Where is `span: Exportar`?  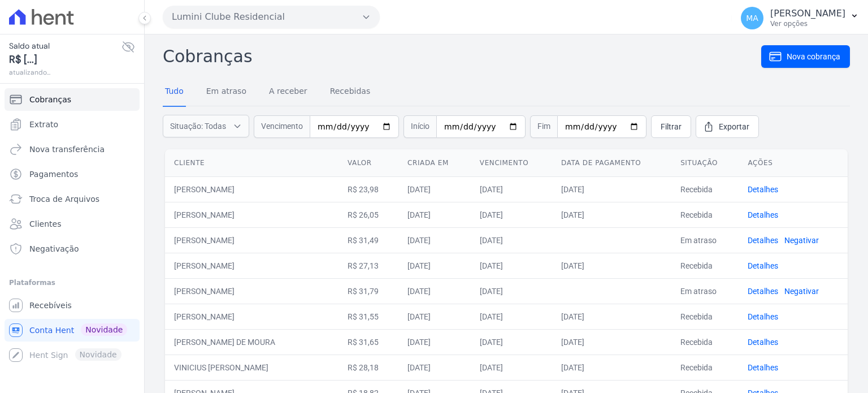
span: Exportar is located at coordinates (734, 127).